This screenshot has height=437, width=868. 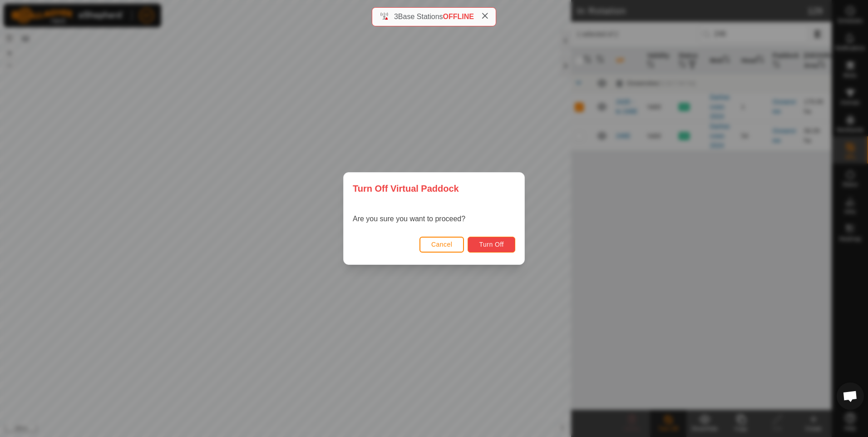 What do you see at coordinates (442, 244) in the screenshot?
I see `button: Cancel` at bounding box center [442, 244].